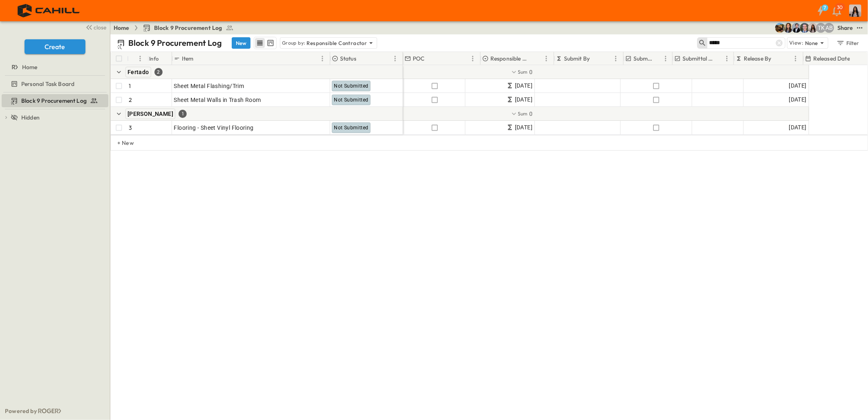  What do you see at coordinates (833, 58) in the screenshot?
I see `p: Released Date` at bounding box center [833, 58].